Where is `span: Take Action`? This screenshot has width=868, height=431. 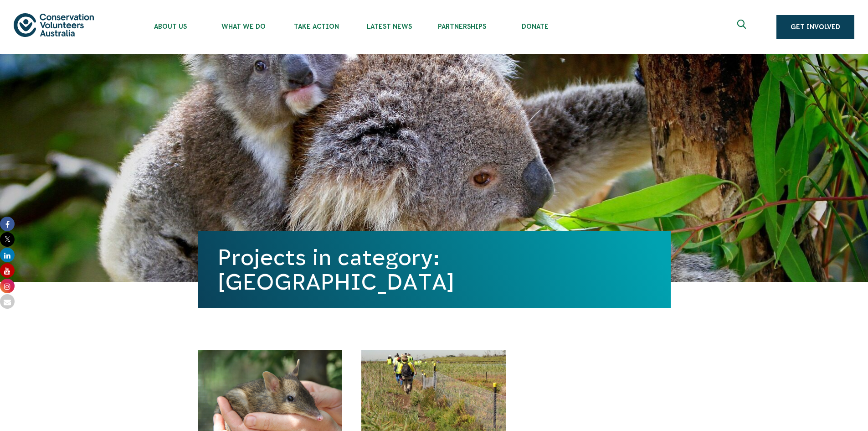 span: Take Action is located at coordinates (316, 26).